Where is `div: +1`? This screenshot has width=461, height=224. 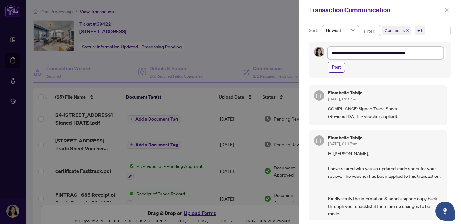
div: +1 is located at coordinates (420, 30).